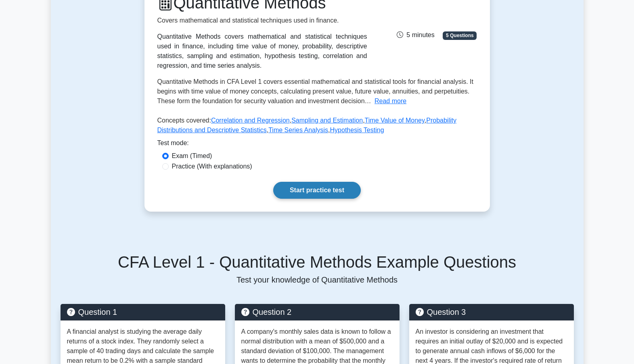 The height and width of the screenshot is (364, 634). I want to click on h5: Question 1, so click(143, 312).